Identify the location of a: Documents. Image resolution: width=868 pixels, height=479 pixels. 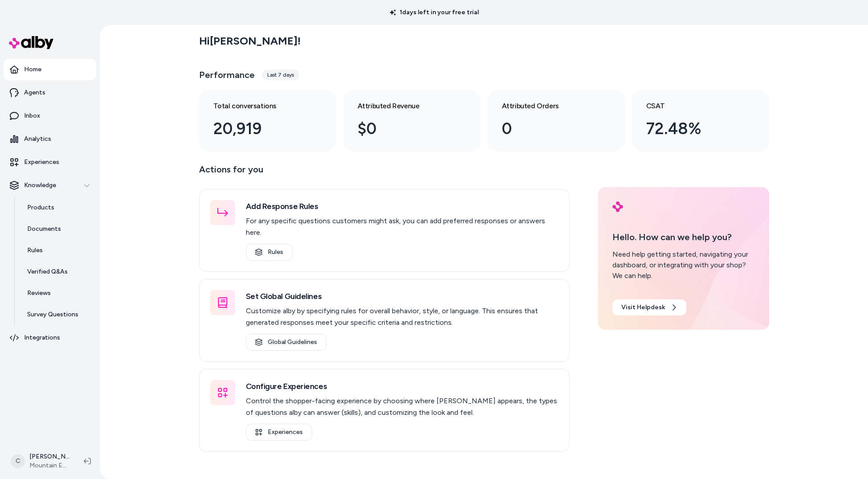
(57, 229).